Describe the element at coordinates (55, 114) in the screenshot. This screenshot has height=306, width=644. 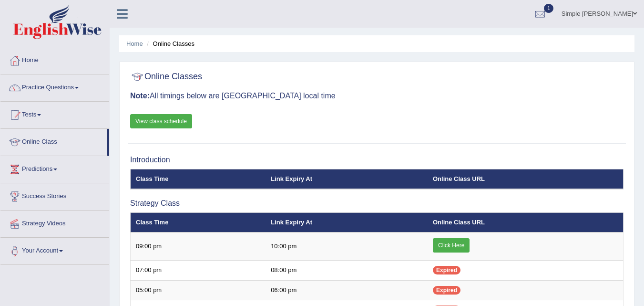
I see `a: Tests` at that location.